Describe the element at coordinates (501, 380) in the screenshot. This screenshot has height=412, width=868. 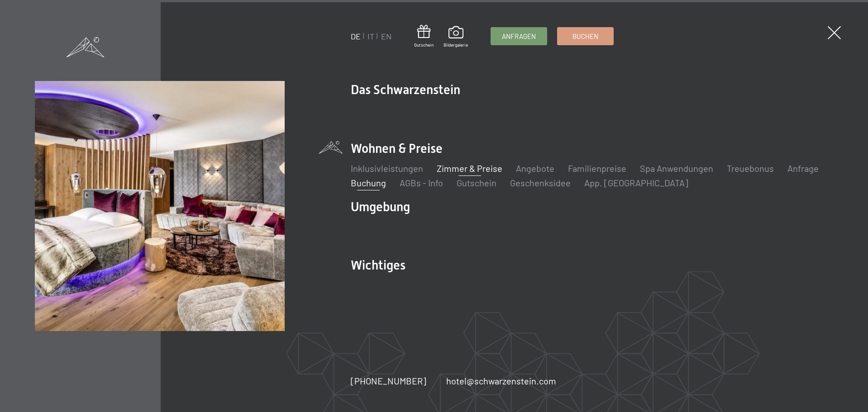
I see `a: hotel@schwarzenstein.com` at that location.